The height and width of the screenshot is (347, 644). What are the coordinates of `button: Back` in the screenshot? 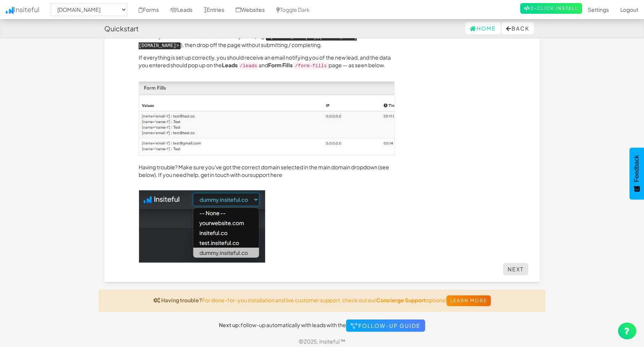 It's located at (518, 28).